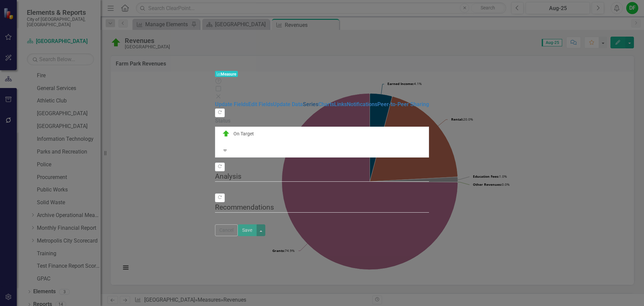  Describe the element at coordinates (226, 230) in the screenshot. I see `button: Cancel` at that location.